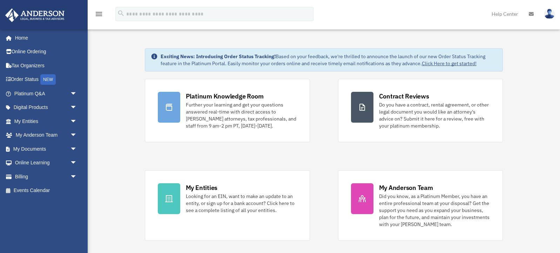  I want to click on i: search, so click(121, 13).